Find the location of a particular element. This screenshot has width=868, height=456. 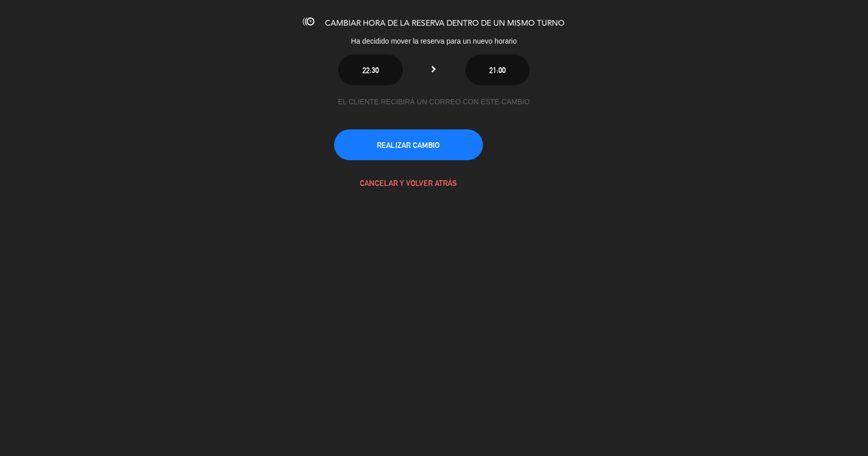

button: 22:30 is located at coordinates (370, 69).